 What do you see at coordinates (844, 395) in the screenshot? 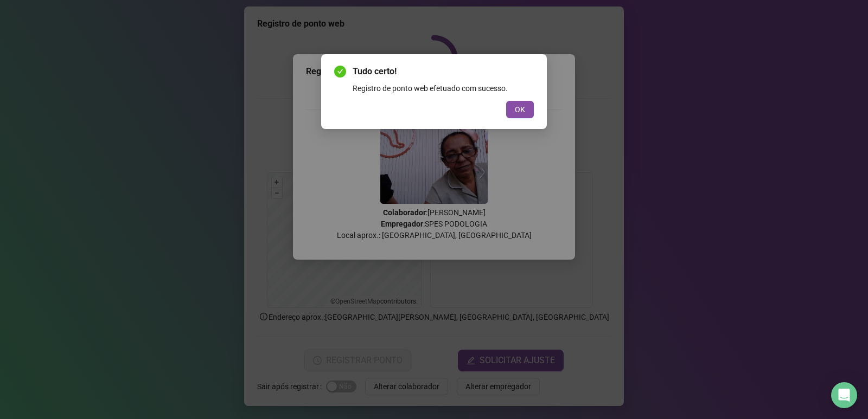
I see `div: Open Intercom Messenger` at bounding box center [844, 395].